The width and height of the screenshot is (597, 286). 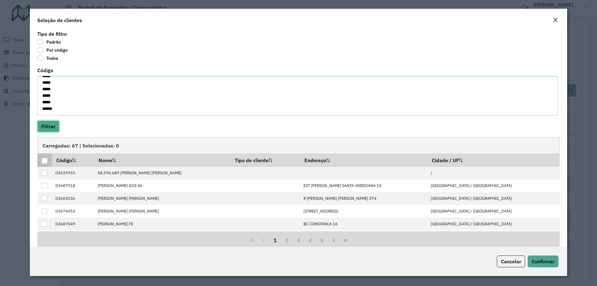 I want to click on button: Close, so click(x=555, y=20).